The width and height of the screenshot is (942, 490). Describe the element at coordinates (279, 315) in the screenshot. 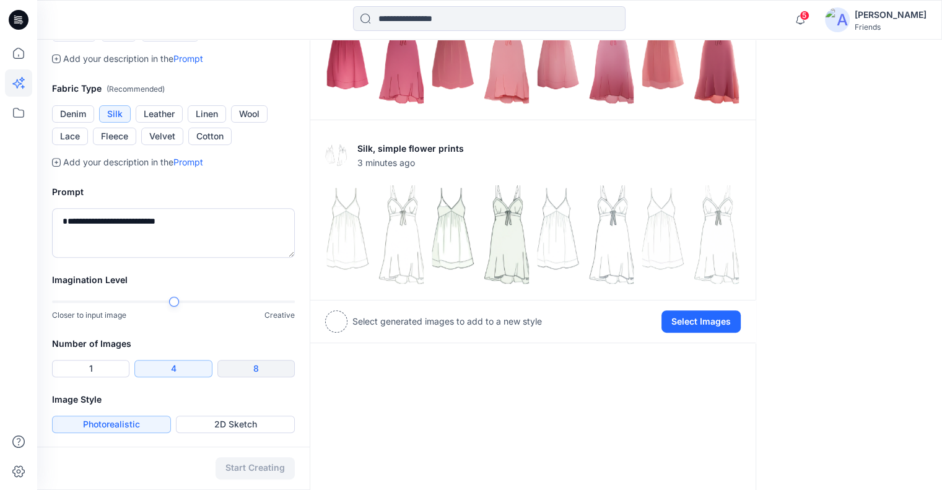

I see `p: Creative` at that location.